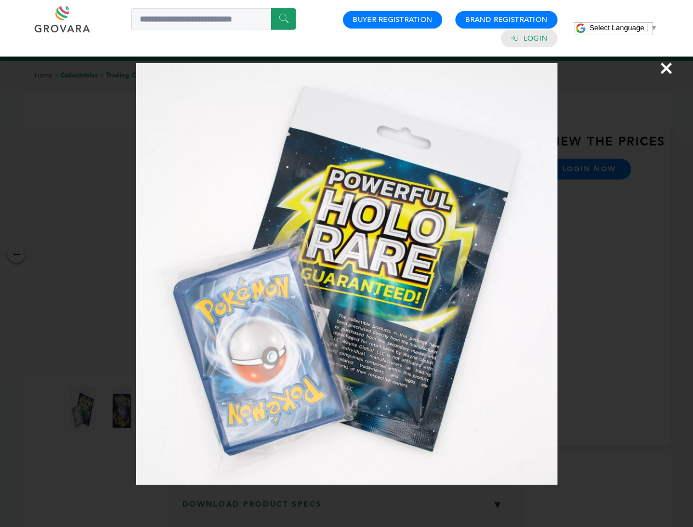 This screenshot has height=527, width=693. Describe the element at coordinates (536, 38) in the screenshot. I see `a: Login` at that location.